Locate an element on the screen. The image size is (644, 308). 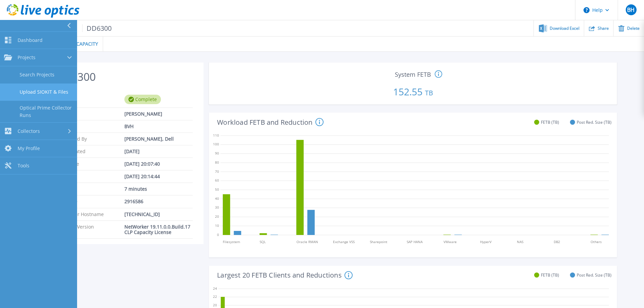
tspan: Others is located at coordinates (596, 241).